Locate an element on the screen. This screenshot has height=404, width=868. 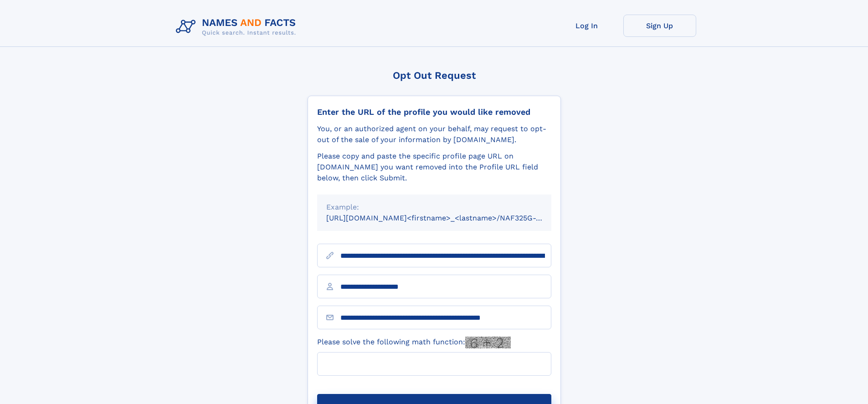
img: Logo Names and Facts is located at coordinates (238, 27).